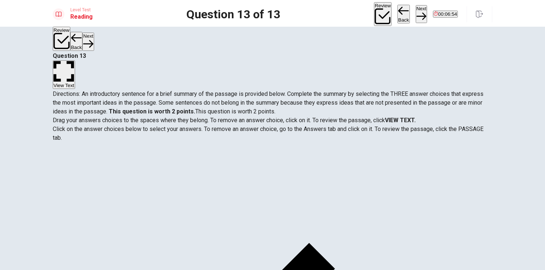  I want to click on h4: Question 13, so click(273, 56).